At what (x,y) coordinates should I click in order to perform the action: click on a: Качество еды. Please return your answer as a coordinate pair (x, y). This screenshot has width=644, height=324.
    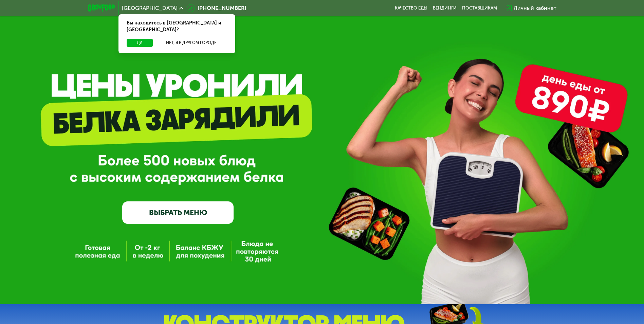
    Looking at the image, I should click on (412, 8).